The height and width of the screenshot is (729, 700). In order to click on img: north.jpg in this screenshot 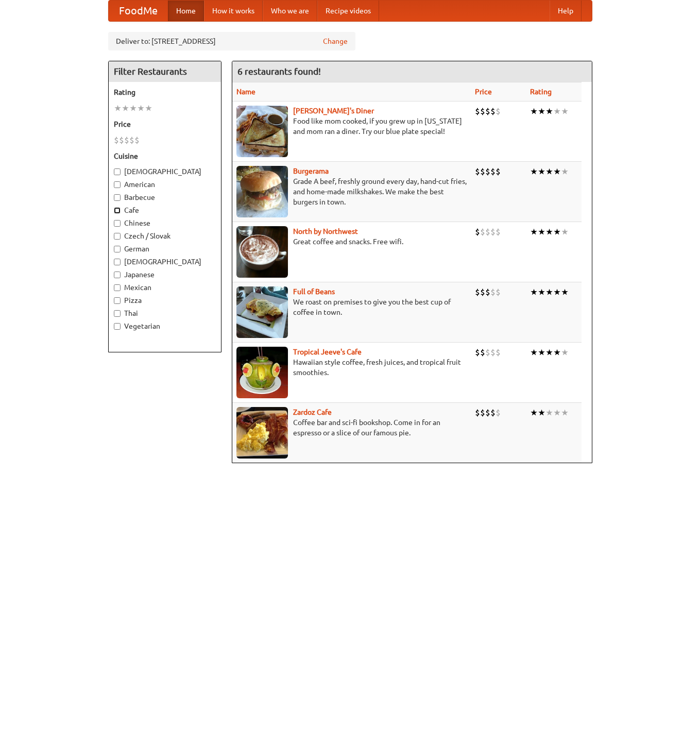, I will do `click(262, 252)`.